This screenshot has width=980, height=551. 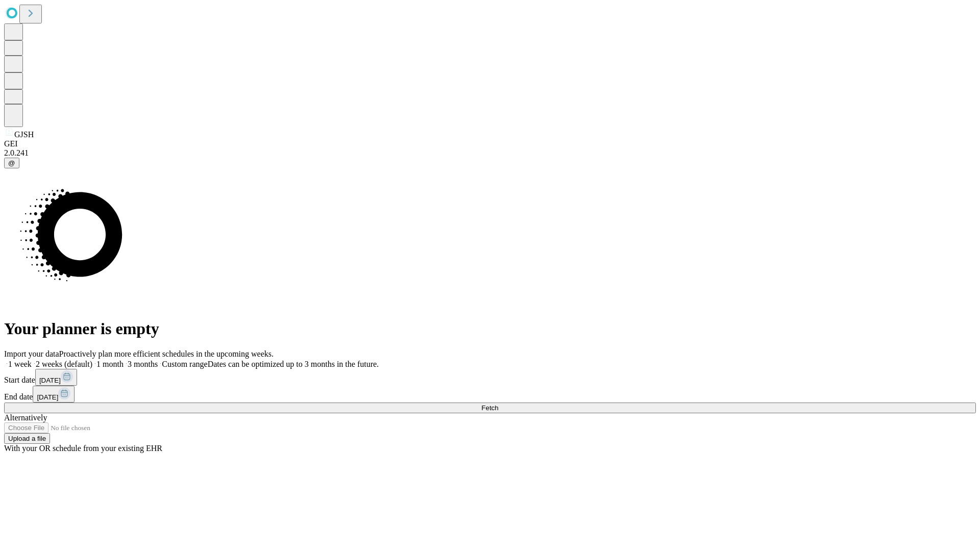 I want to click on span: 1 week, so click(x=20, y=364).